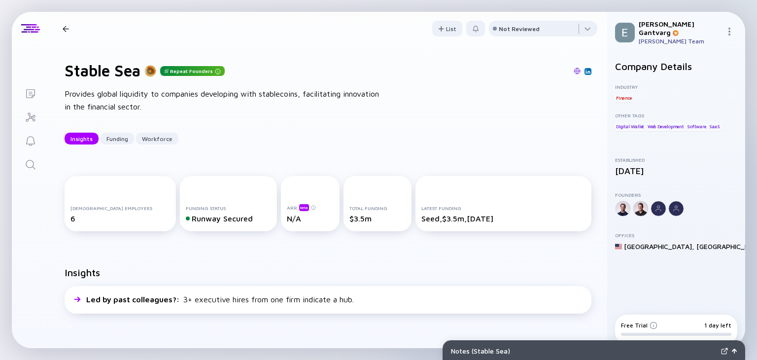 This screenshot has width=757, height=360. What do you see at coordinates (157, 139) in the screenshot?
I see `button: Workforce` at bounding box center [157, 139].